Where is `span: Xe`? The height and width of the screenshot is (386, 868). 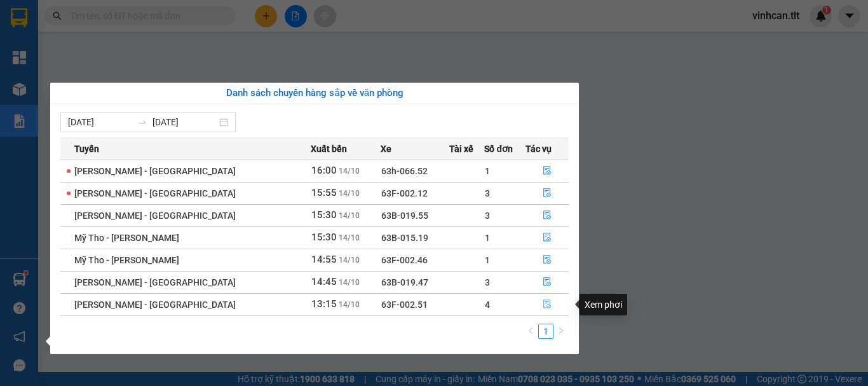 span: Xe is located at coordinates (386, 149).